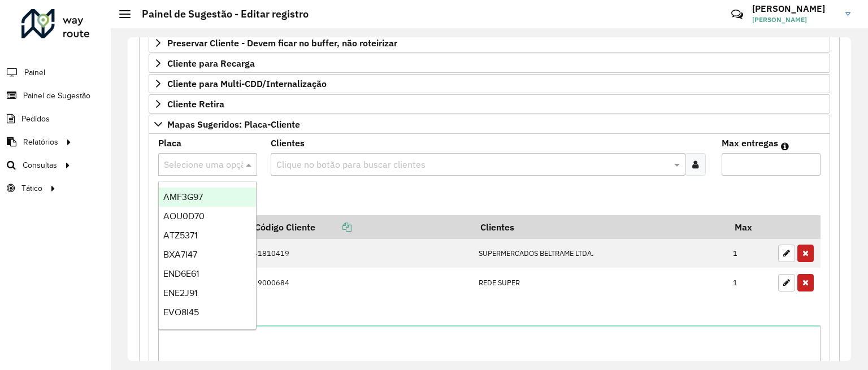 This screenshot has height=370, width=868. What do you see at coordinates (600, 254) in the screenshot?
I see `td: SUPERMERCADOS BELTRAME LTDA.` at bounding box center [600, 254].